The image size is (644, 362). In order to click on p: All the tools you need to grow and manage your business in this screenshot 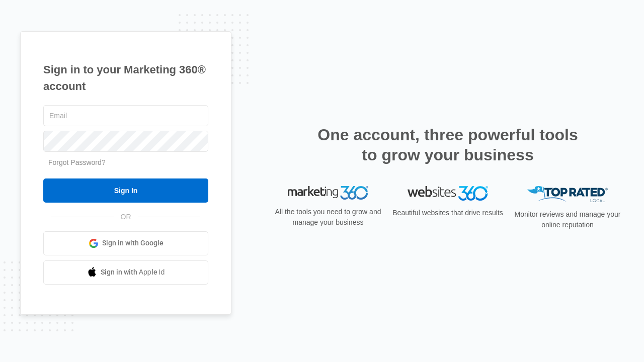, I will do `click(328, 217)`.